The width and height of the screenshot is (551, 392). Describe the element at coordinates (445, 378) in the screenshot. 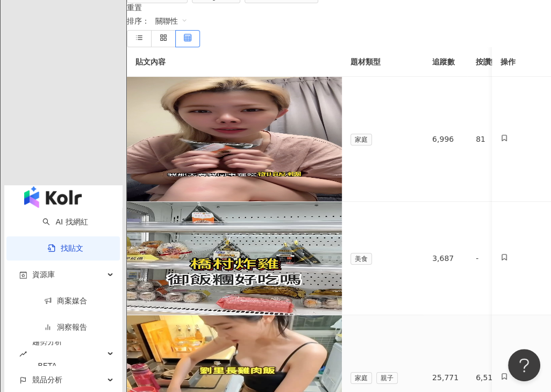

I see `div: 25,771` at that location.